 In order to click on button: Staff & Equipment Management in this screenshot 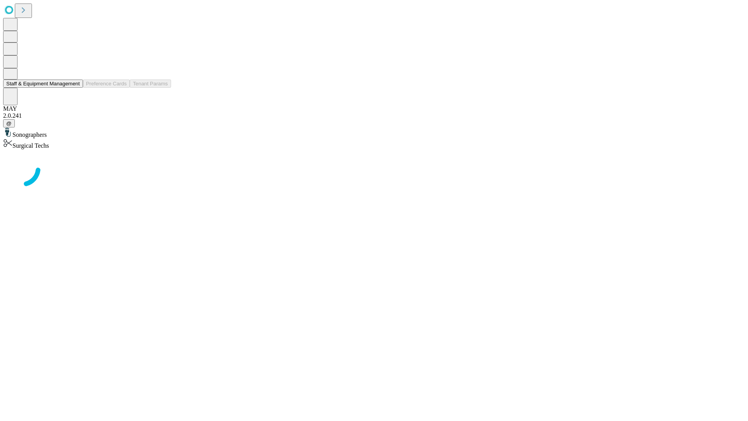, I will do `click(43, 83)`.